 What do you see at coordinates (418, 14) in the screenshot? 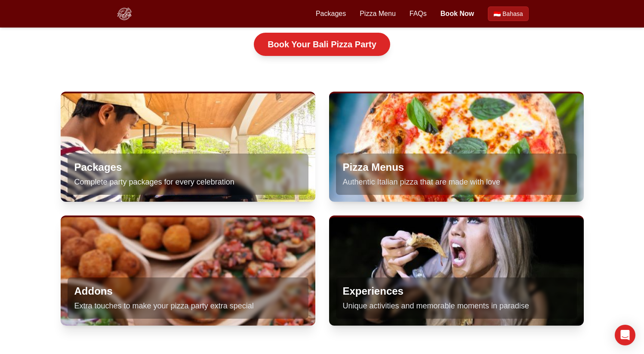
I see `a: FAQs` at bounding box center [418, 14].